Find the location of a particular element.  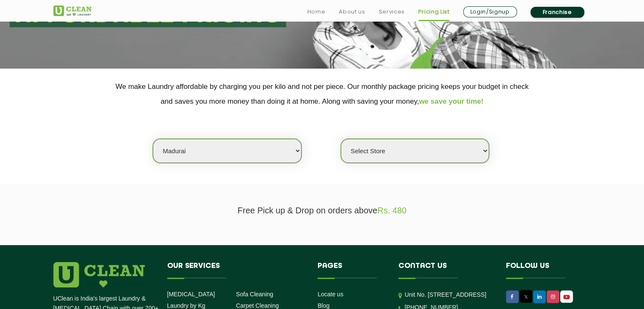

a: Blog is located at coordinates (323, 306).